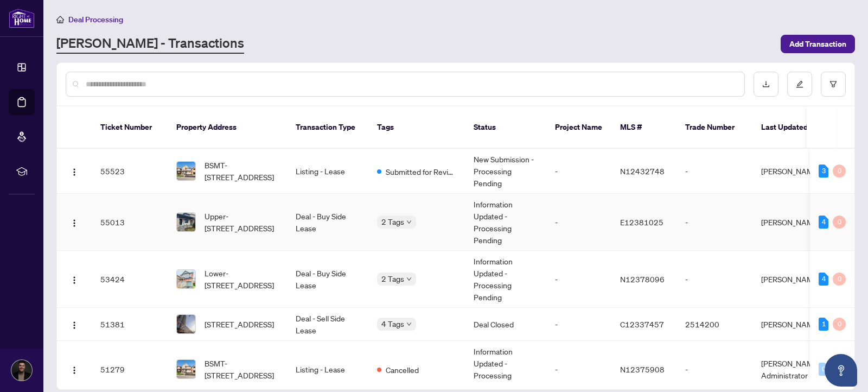 Image resolution: width=868 pixels, height=392 pixels. What do you see at coordinates (818, 44) in the screenshot?
I see `button: Add Transaction` at bounding box center [818, 44].